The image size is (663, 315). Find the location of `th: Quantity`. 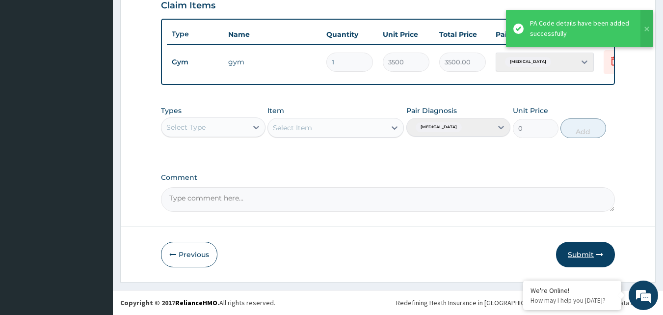

th: Quantity is located at coordinates (349, 34).